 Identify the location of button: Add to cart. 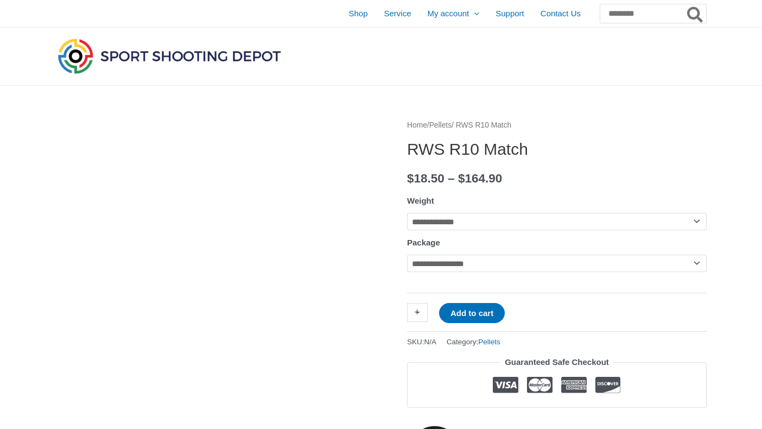
(471, 312).